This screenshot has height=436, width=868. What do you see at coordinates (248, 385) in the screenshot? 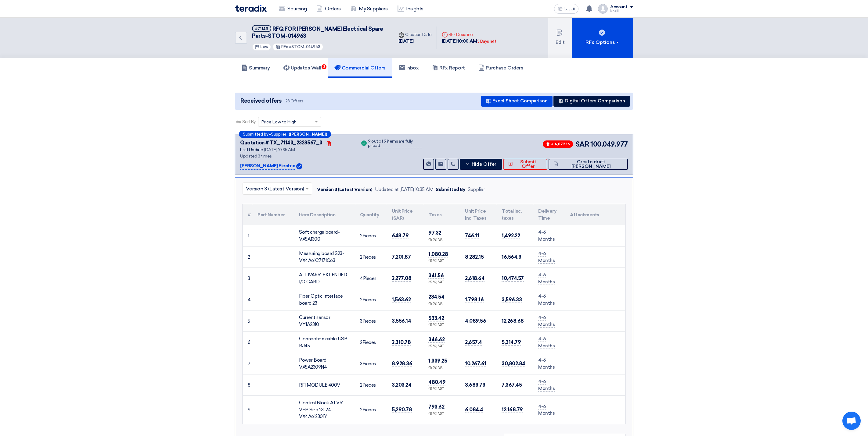
I see `td: 8` at bounding box center [248, 385].